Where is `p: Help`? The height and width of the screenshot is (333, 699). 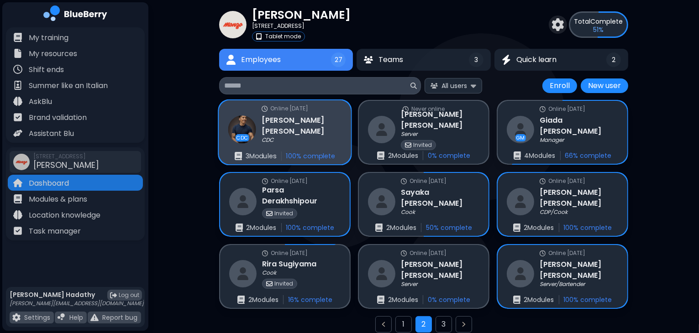 p: Help is located at coordinates (76, 318).